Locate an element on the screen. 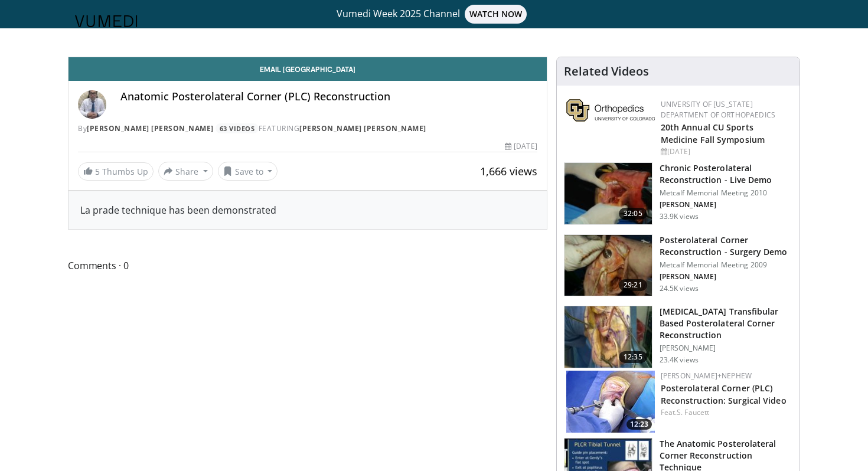 Image resolution: width=868 pixels, height=471 pixels. div: Feat. is located at coordinates (726, 413).